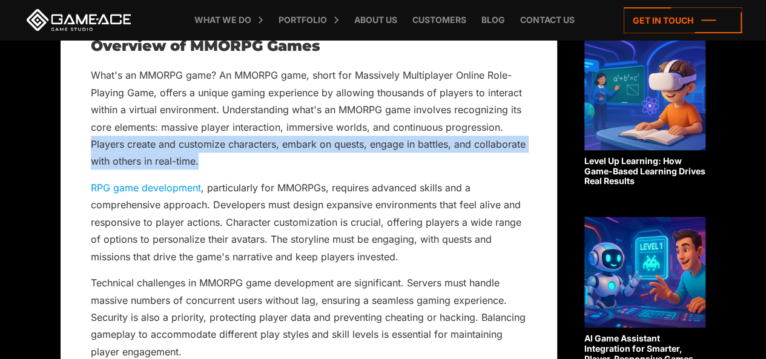 The width and height of the screenshot is (766, 359). Describe the element at coordinates (309, 222) in the screenshot. I see `p: , particularly for MMORPGs, requires advanced skills and a comprehensive approach. Developers mus...` at that location.